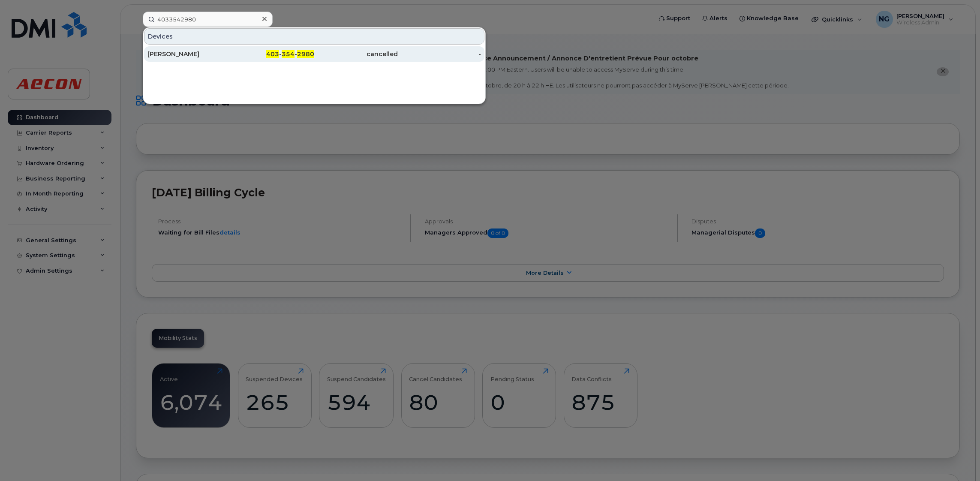 Image resolution: width=980 pixels, height=481 pixels. I want to click on div: Devices, so click(314, 36).